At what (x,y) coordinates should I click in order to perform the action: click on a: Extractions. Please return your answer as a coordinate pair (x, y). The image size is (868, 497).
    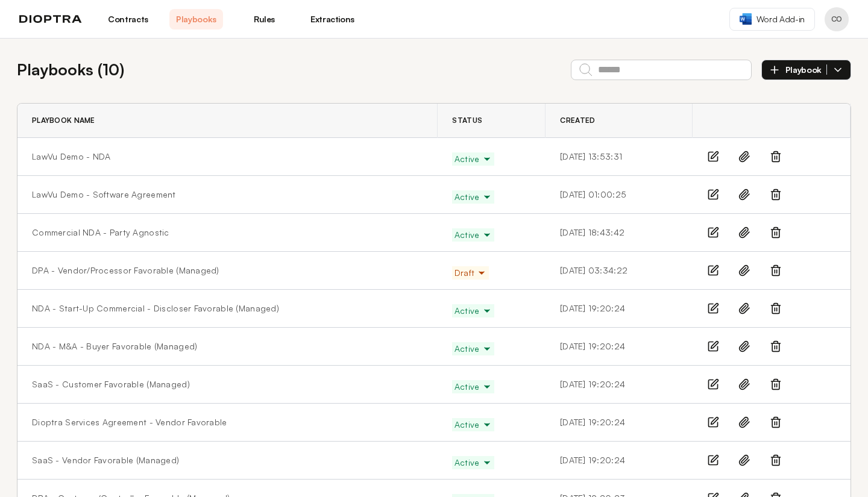
    Looking at the image, I should click on (332, 19).